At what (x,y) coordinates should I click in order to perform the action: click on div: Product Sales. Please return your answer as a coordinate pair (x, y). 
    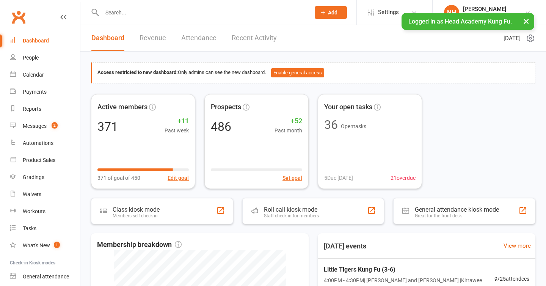
    Looking at the image, I should click on (39, 160).